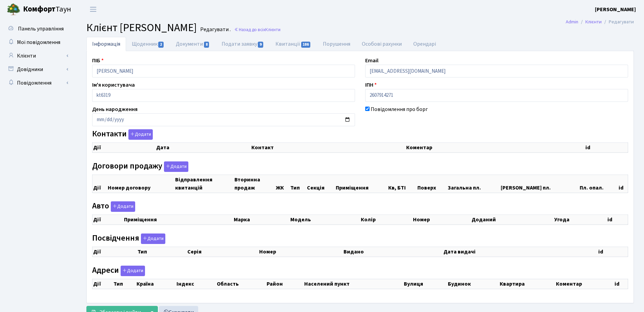 The height and width of the screenshot is (312, 644). I want to click on a: Повідомлення, so click(38, 83).